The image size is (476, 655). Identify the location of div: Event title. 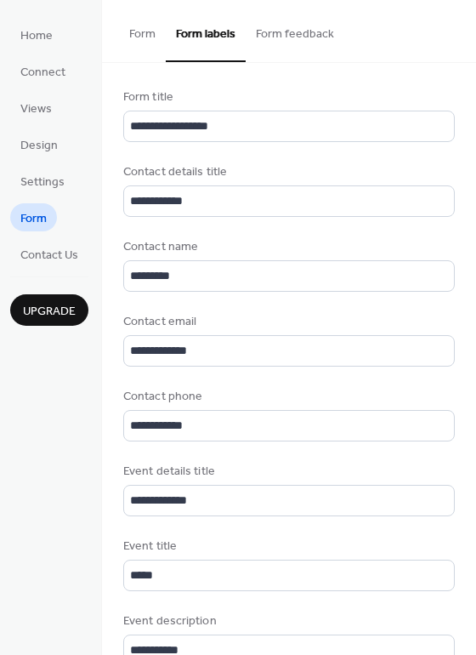
(288, 546).